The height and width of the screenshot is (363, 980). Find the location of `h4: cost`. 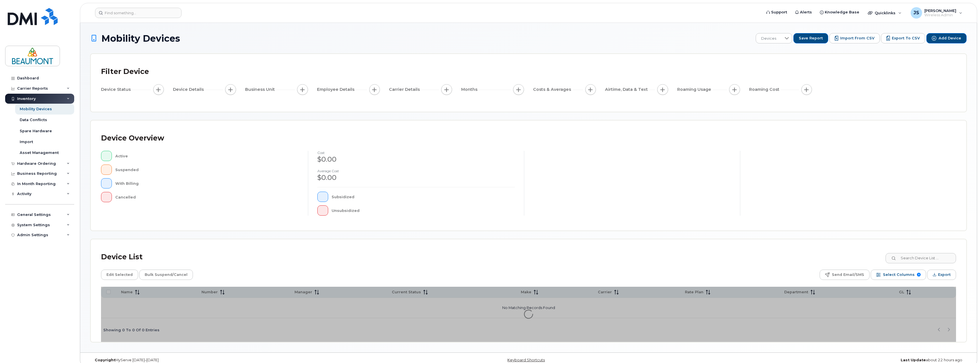

h4: cost is located at coordinates (416, 152).